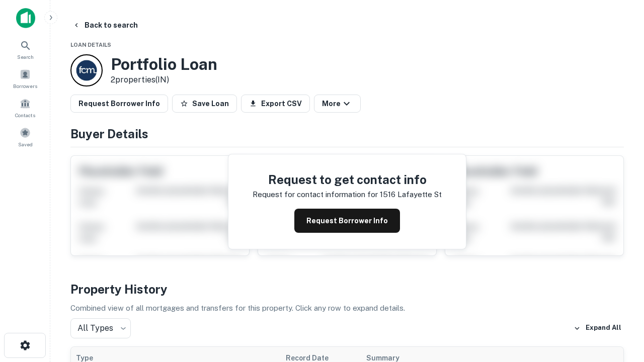 This screenshot has height=362, width=644. Describe the element at coordinates (25, 49) in the screenshot. I see `a: Search` at that location.